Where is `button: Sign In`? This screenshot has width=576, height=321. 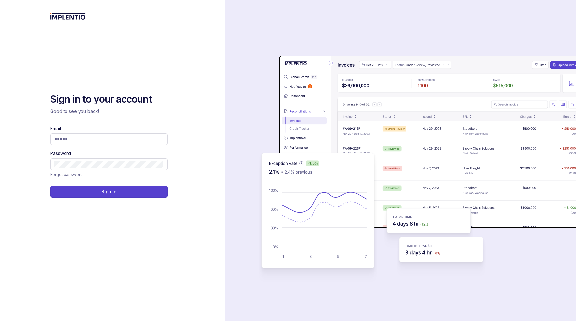
button: Sign In is located at coordinates (109, 191).